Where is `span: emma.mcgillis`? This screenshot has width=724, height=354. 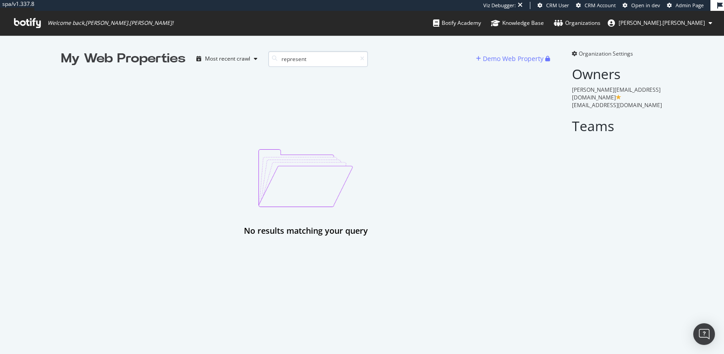
span: emma.mcgillis is located at coordinates (662, 23).